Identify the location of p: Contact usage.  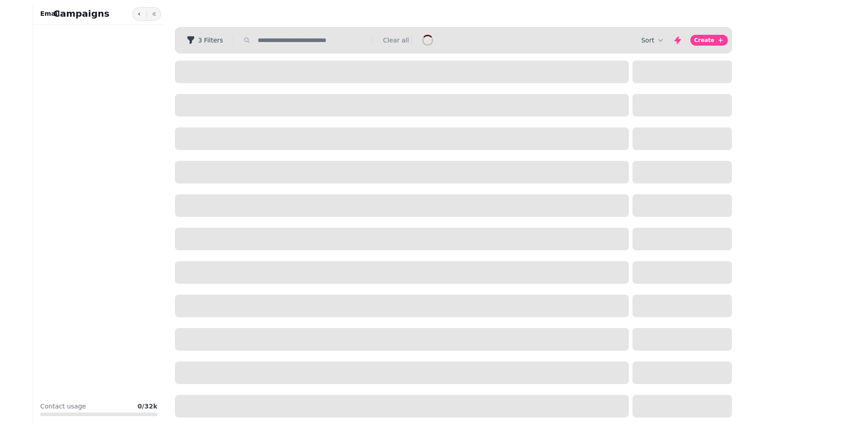
(63, 406).